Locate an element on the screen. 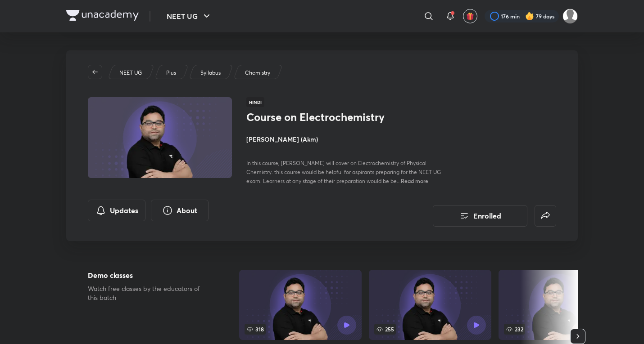 This screenshot has width=644, height=344. button: Updates is located at coordinates (116, 210).